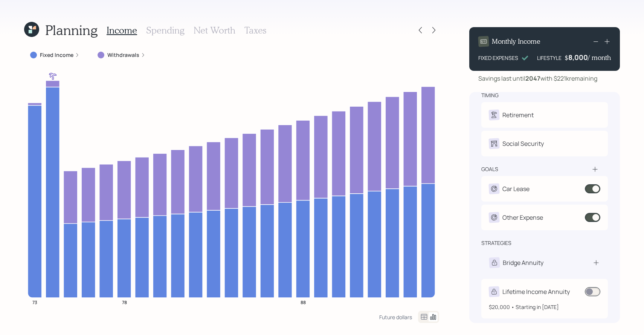  I want to click on div: Car Lease, so click(516, 189).